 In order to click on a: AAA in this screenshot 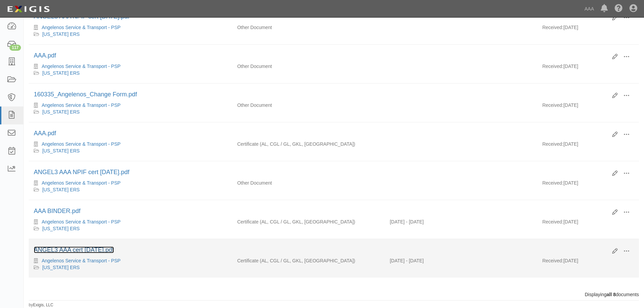, I will do `click(589, 9)`.